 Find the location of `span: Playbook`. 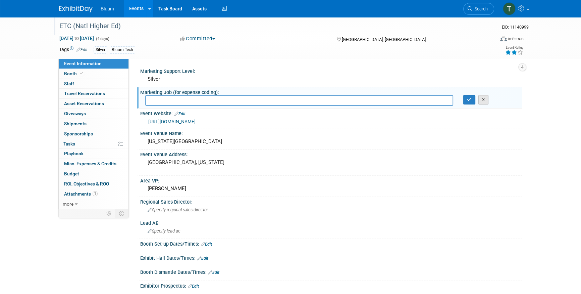

span: Playbook is located at coordinates (74, 153).